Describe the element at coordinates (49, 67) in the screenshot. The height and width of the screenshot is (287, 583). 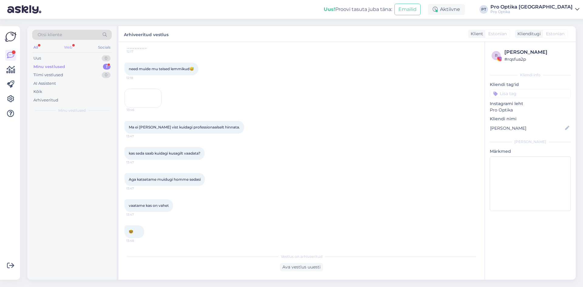
I see `div: Minu vestlused` at that location.